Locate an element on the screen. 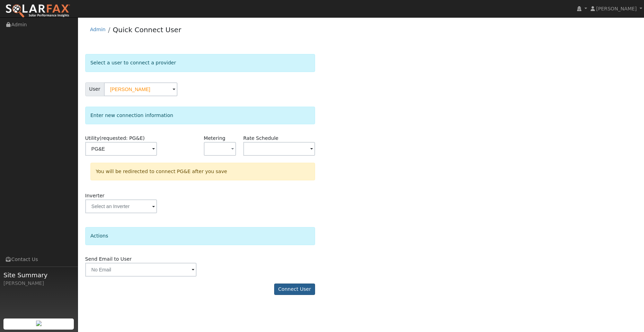  input: Select a Utility is located at coordinates (121, 149).